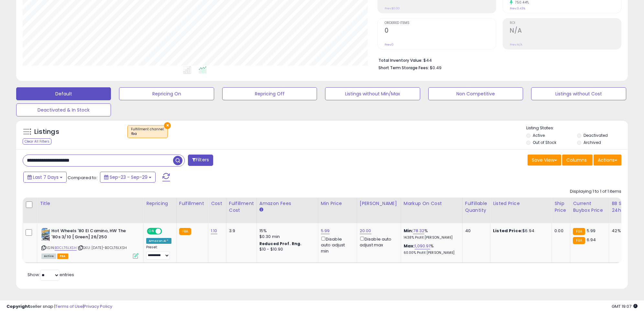  I want to click on span: Show: entries, so click(51, 275).